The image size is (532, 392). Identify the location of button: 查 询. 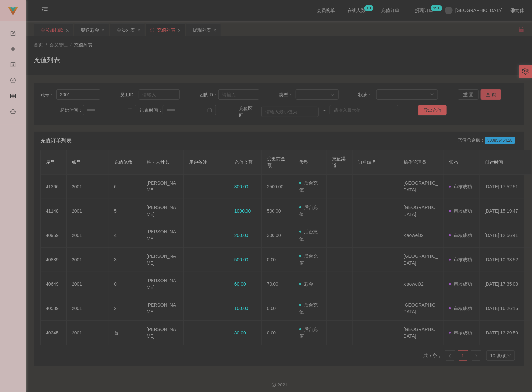
(491, 95).